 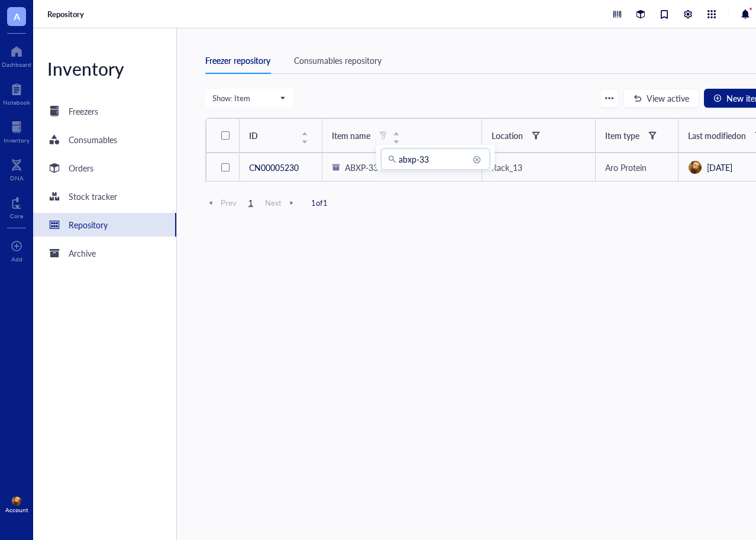 What do you see at coordinates (622, 135) in the screenshot?
I see `div: Item type` at bounding box center [622, 135].